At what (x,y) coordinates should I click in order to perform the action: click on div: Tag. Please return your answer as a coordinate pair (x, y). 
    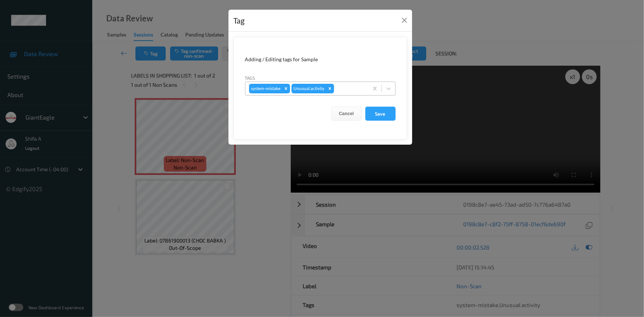
    Looking at the image, I should click on (239, 21).